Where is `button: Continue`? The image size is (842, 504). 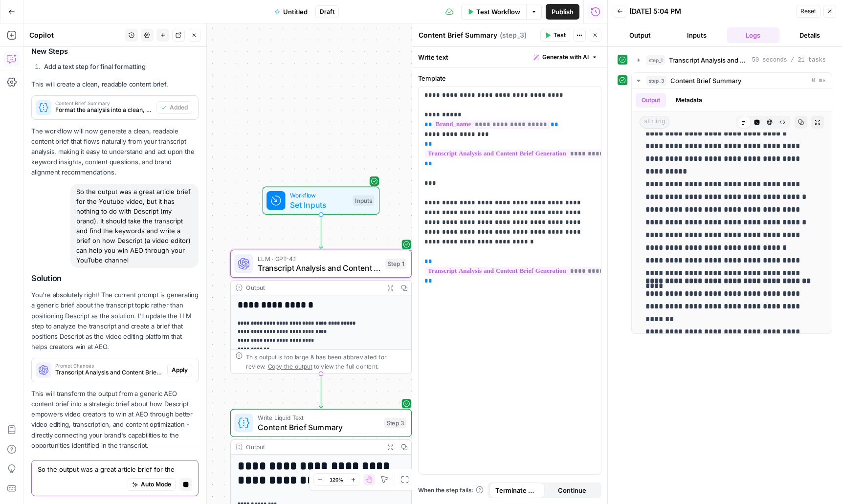
button: Continue is located at coordinates (572, 490).